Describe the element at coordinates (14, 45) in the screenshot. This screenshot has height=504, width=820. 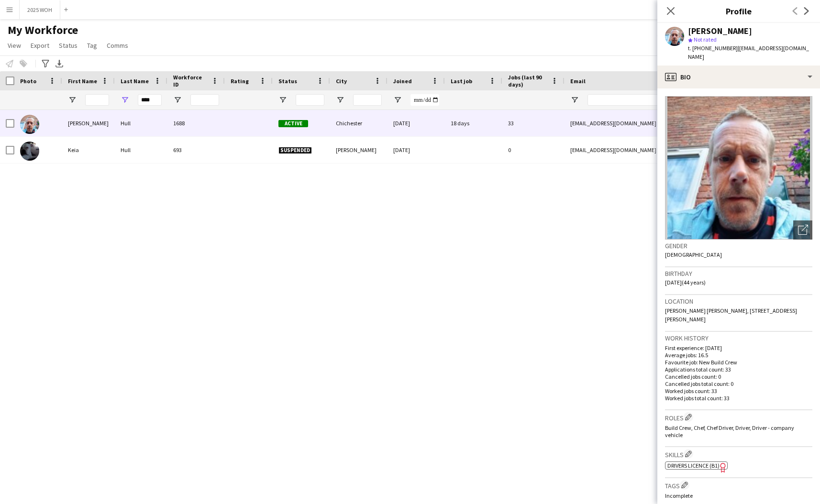
I see `a: View` at that location.